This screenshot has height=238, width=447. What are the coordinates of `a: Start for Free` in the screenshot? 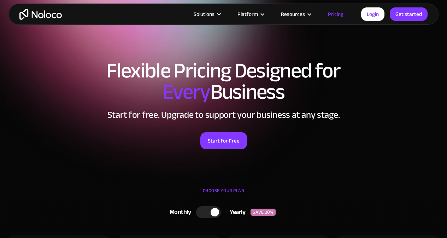 It's located at (223, 141).